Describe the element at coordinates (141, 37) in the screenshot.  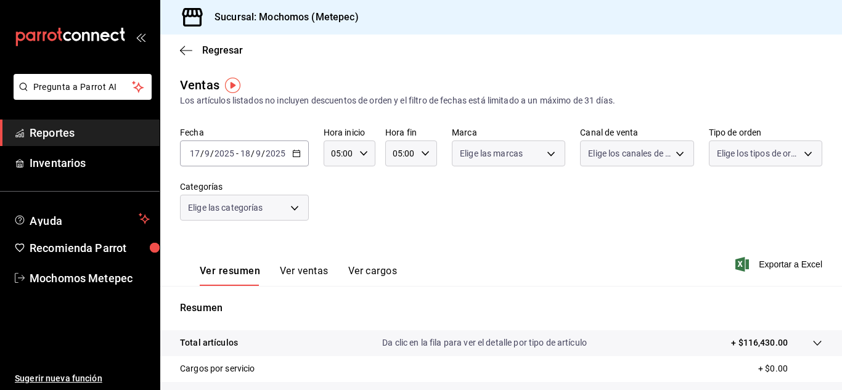
I see `button: open_drawer_menu` at that location.